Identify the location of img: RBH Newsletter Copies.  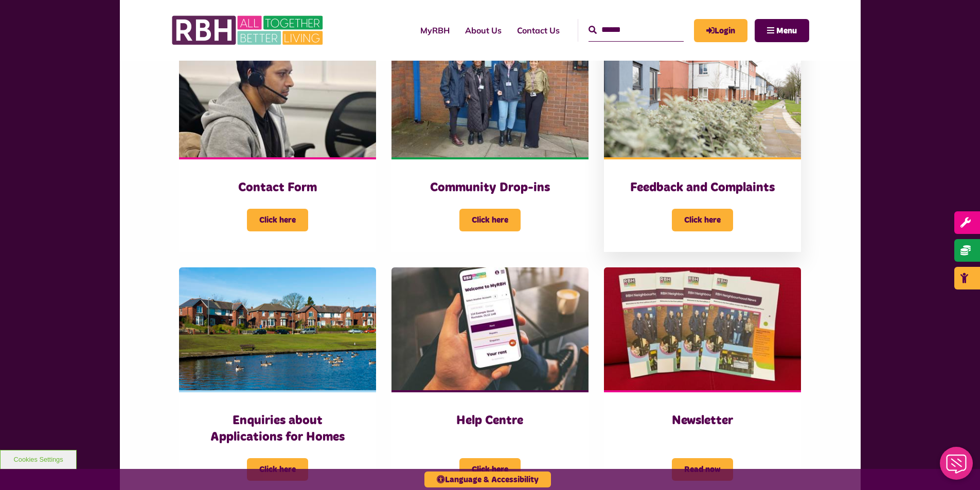
(703, 329).